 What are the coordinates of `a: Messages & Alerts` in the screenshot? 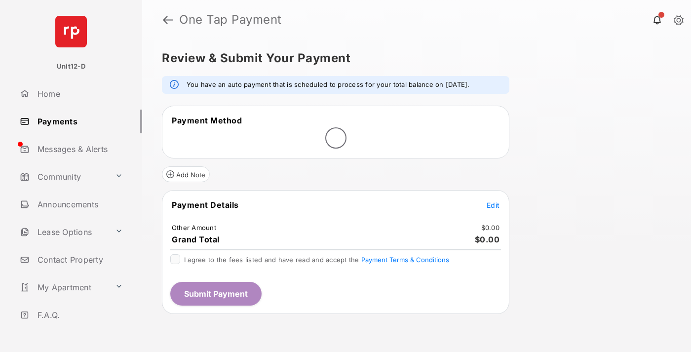 It's located at (79, 149).